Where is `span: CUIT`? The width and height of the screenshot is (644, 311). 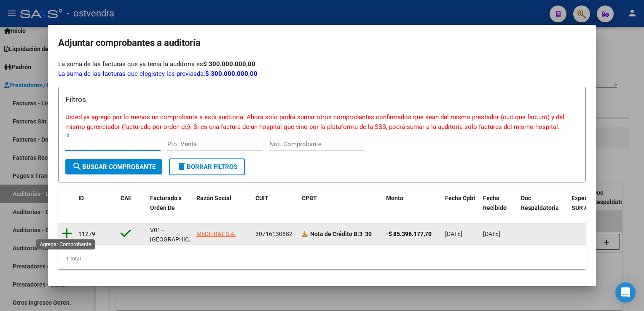
span: CUIT is located at coordinates (262, 198).